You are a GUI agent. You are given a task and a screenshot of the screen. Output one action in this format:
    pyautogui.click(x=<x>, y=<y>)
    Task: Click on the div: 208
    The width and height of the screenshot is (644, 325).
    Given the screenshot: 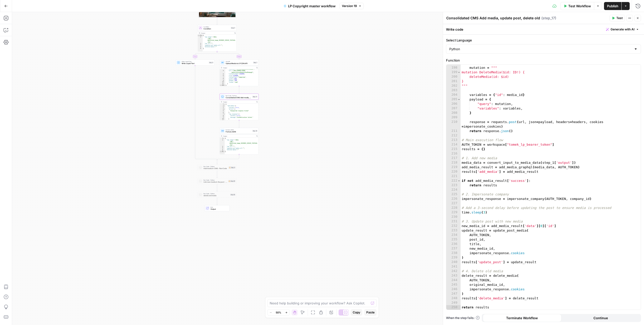 What is the action you would take?
    pyautogui.click(x=453, y=113)
    